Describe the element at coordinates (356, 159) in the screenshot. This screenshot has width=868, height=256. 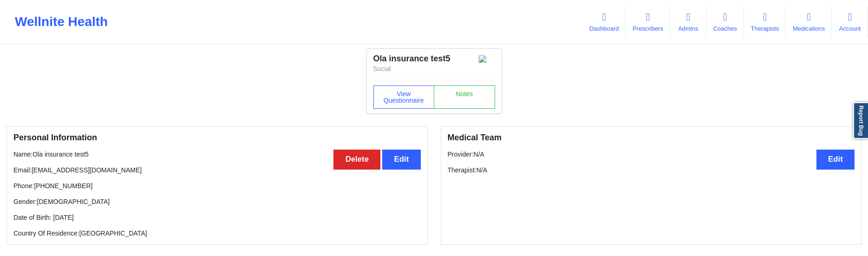
I see `button: Delete` at that location.